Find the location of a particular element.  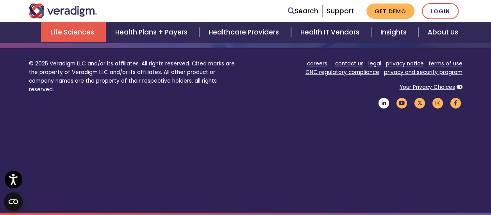

img: Veradigm logo is located at coordinates (63, 11).